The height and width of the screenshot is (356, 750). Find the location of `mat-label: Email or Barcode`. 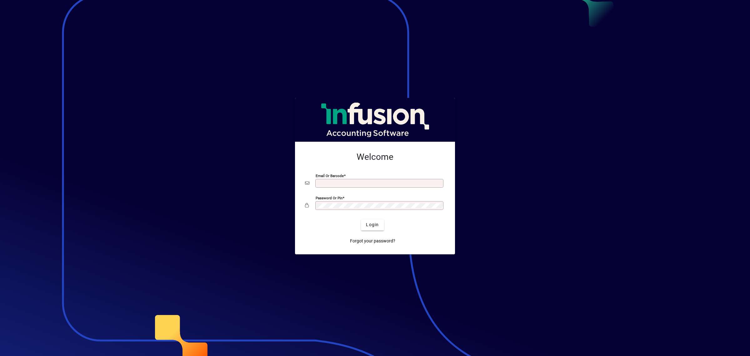

mat-label: Email or Barcode is located at coordinates (330, 175).